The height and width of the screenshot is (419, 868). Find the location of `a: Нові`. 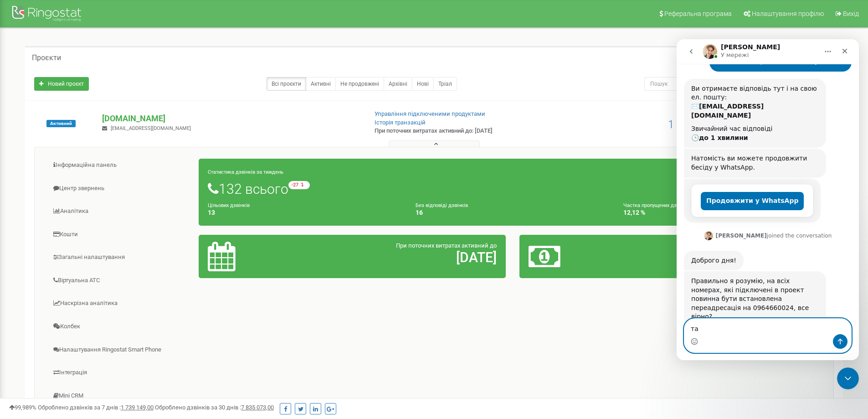

a: Нові is located at coordinates (423, 84).